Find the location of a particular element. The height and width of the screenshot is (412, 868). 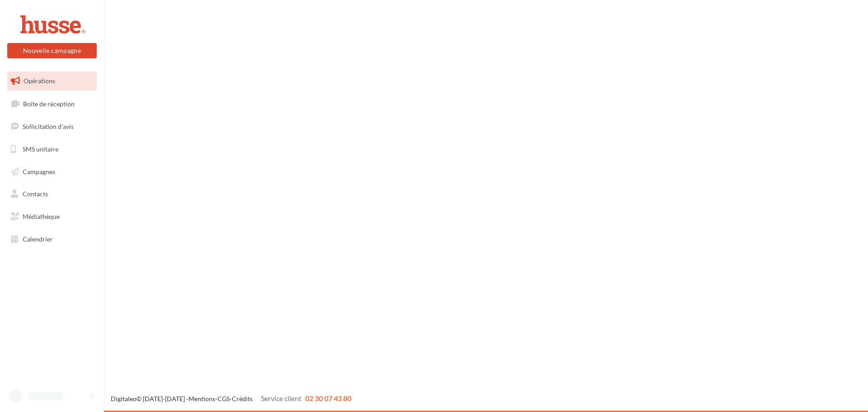

a: Contacts is located at coordinates (52, 194).